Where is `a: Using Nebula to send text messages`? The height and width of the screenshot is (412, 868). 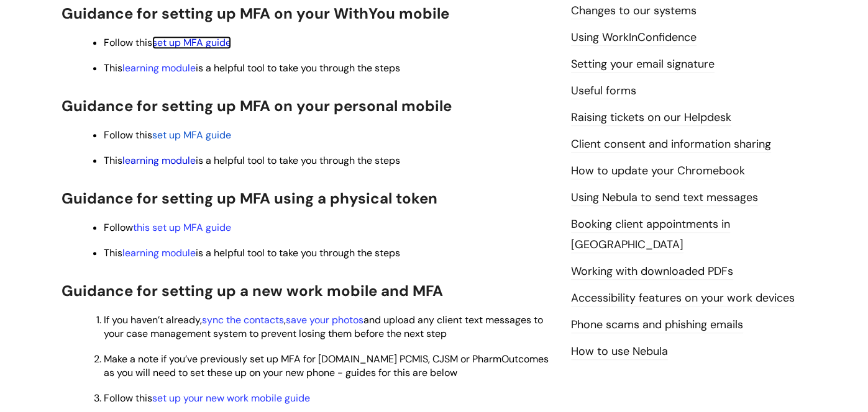 a: Using Nebula to send text messages is located at coordinates (664, 198).